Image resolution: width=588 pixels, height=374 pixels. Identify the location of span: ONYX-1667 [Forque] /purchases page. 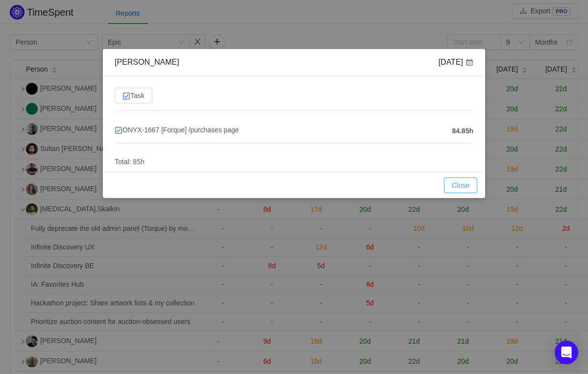
(177, 130).